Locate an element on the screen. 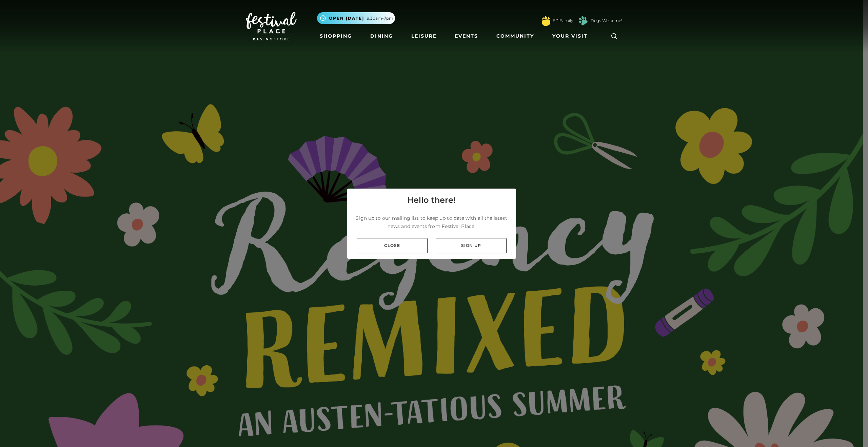 The height and width of the screenshot is (447, 868). a: Community is located at coordinates (515, 36).